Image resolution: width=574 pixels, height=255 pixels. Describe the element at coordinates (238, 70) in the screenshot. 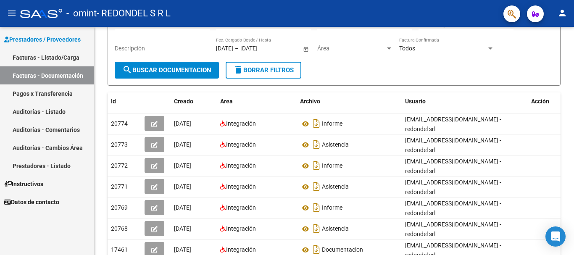

I see `mat-icon: delete` at that location.